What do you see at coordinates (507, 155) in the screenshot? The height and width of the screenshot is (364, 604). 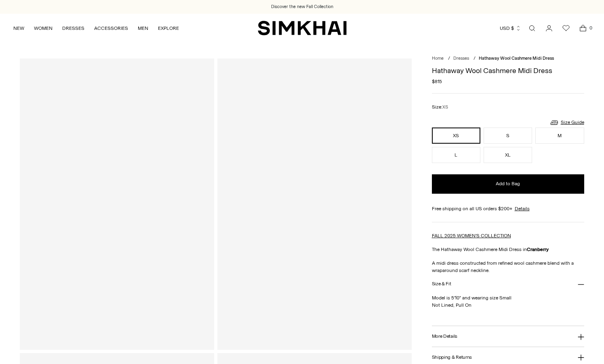 I see `button: XL` at bounding box center [507, 155].